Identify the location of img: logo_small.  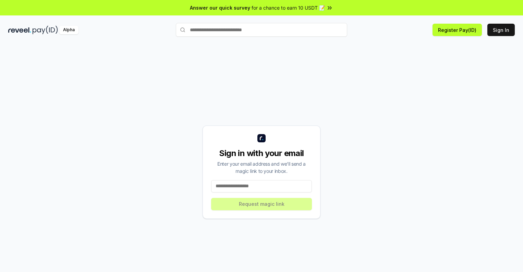
(261, 138).